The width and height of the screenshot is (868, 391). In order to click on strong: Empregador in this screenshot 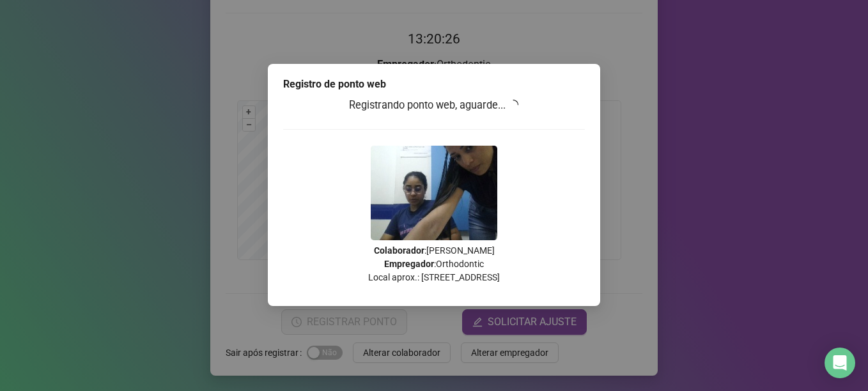, I will do `click(409, 264)`.